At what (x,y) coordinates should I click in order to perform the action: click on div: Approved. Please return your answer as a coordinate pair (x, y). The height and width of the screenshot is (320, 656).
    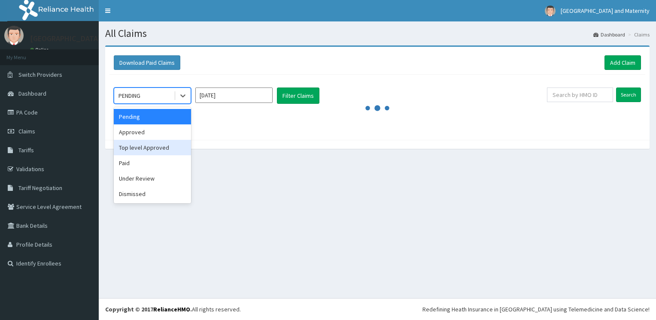
    Looking at the image, I should click on (152, 132).